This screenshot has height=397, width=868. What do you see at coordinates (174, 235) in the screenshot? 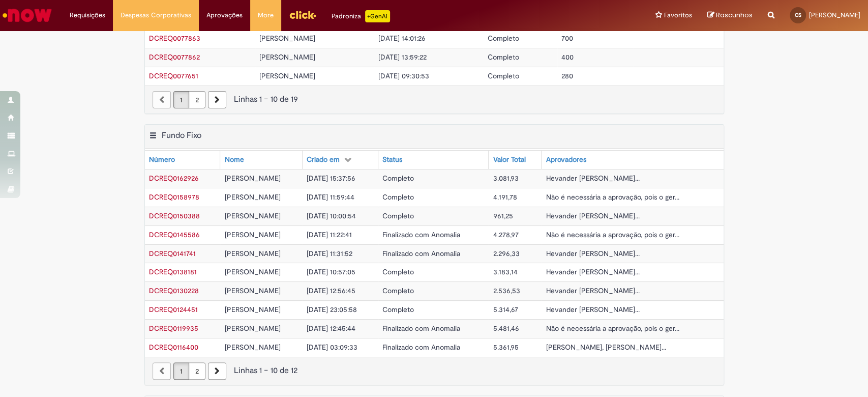
I see `a: Abrir Registro: DCREQ0145586` at bounding box center [174, 235].